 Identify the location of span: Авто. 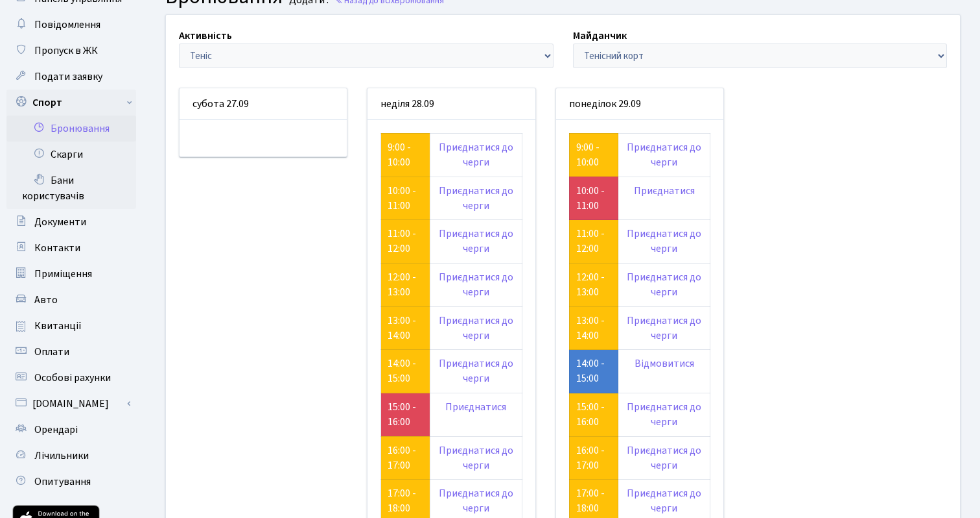
(46, 300).